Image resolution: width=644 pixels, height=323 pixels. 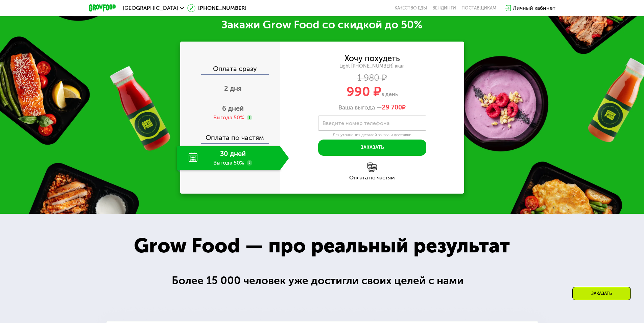 I want to click on div: Хочу похудеть, so click(x=372, y=58).